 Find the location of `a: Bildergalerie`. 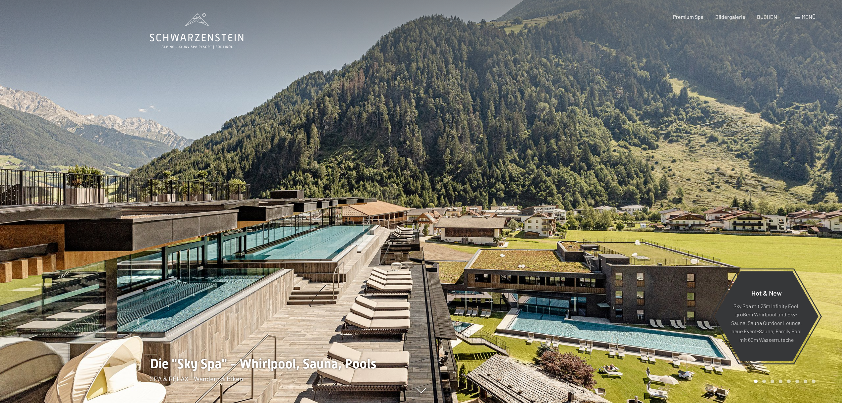

a: Bildergalerie is located at coordinates (731, 17).